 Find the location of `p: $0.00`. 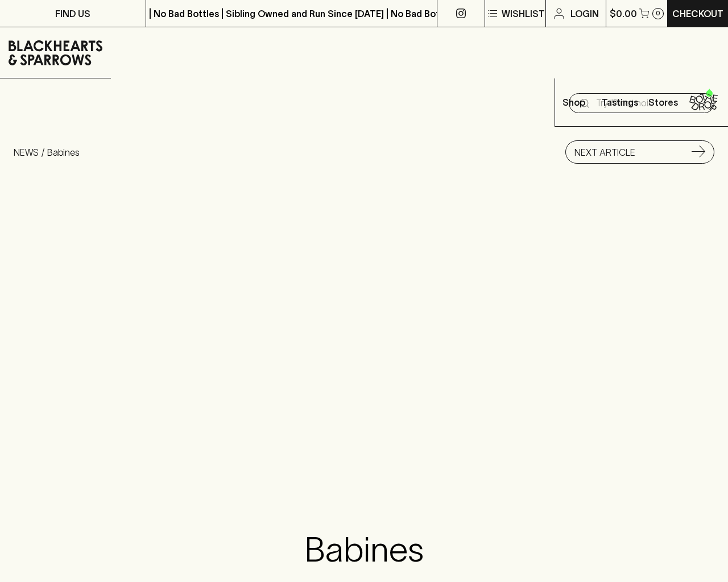

p: $0.00 is located at coordinates (623, 13).